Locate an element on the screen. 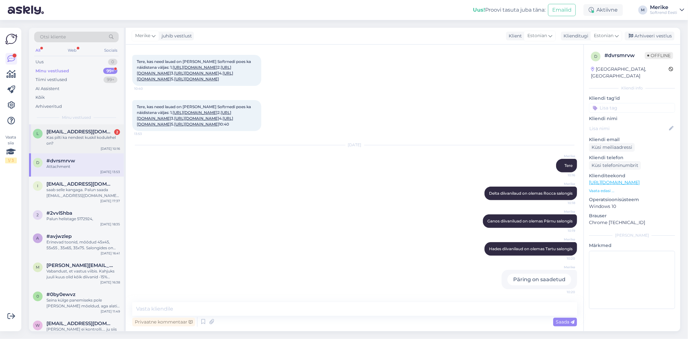 The image size is (688, 339). div: AI Assistent is located at coordinates (47, 89).